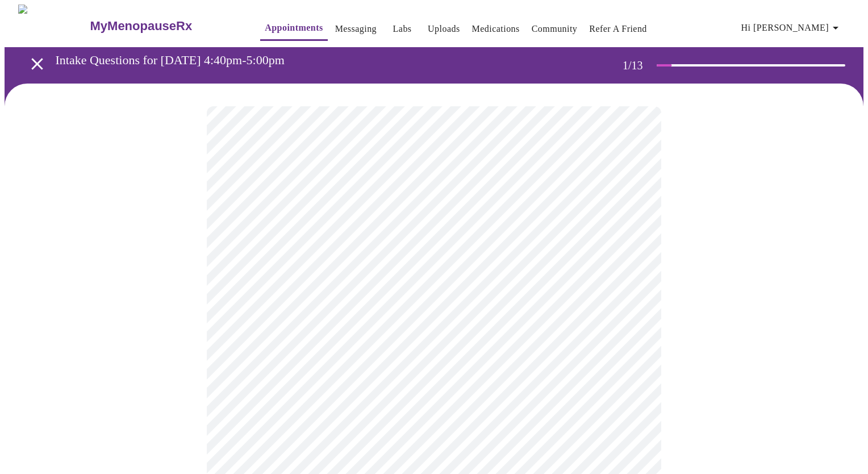  What do you see at coordinates (496, 29) in the screenshot?
I see `button: Medications` at bounding box center [496, 29].